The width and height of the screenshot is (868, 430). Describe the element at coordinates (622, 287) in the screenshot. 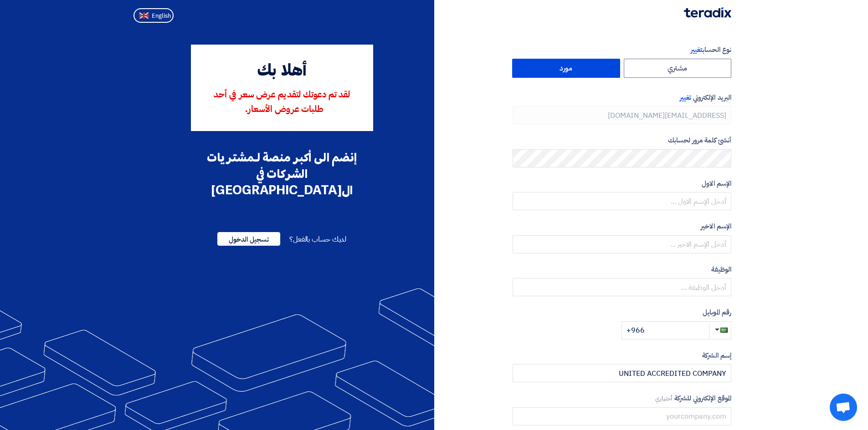

I see `input: أدخل الوظيفة ...` at that location.